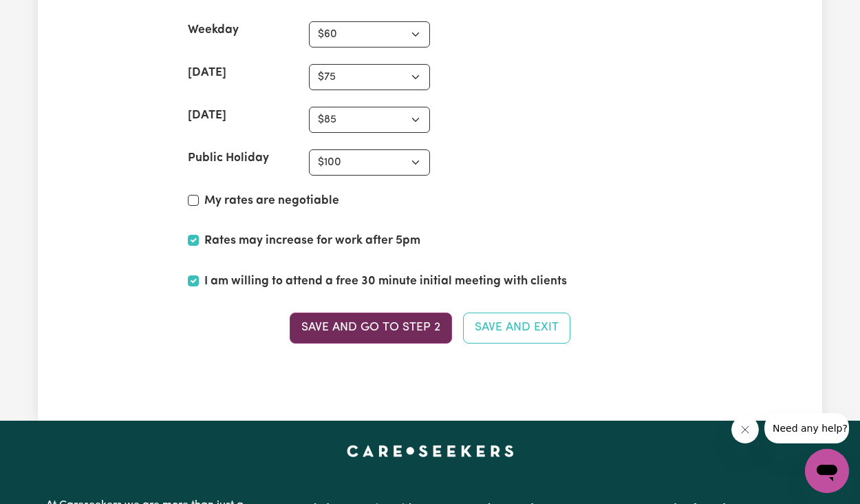 This screenshot has width=860, height=504. I want to click on a: Careseekers home page, so click(430, 451).